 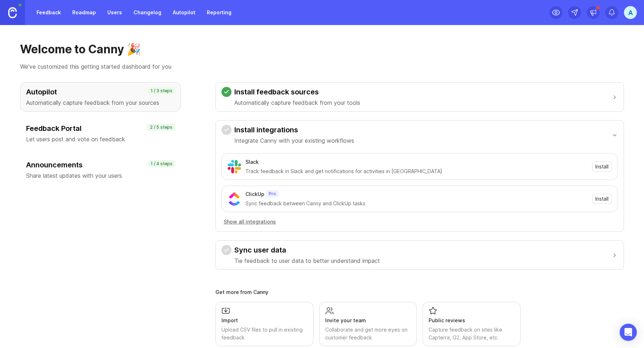 I want to click on p: 1 / 4 steps, so click(x=161, y=164).